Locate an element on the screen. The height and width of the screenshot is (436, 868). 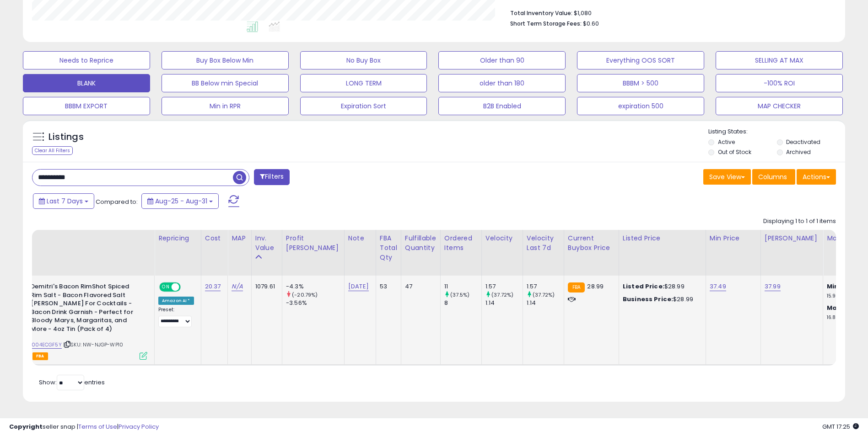
h5: Listings is located at coordinates (66, 137).